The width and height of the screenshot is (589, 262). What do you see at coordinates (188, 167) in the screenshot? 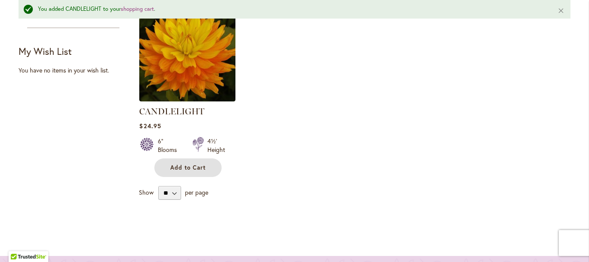
I see `button: Add to Cart` at bounding box center [188, 167].